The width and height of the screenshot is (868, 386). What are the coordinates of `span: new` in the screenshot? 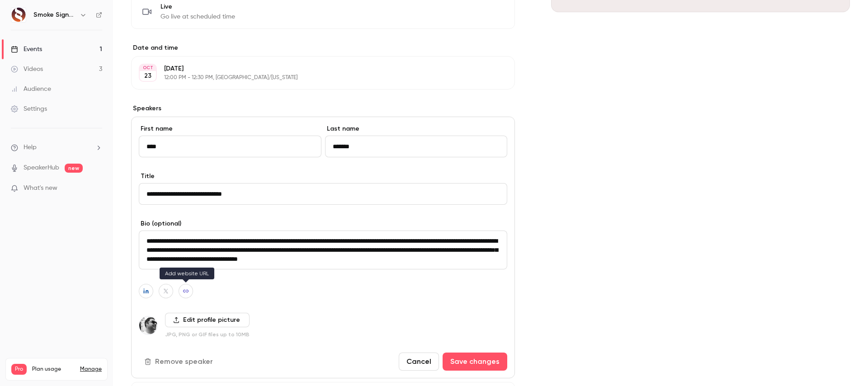 It's located at (73, 168).